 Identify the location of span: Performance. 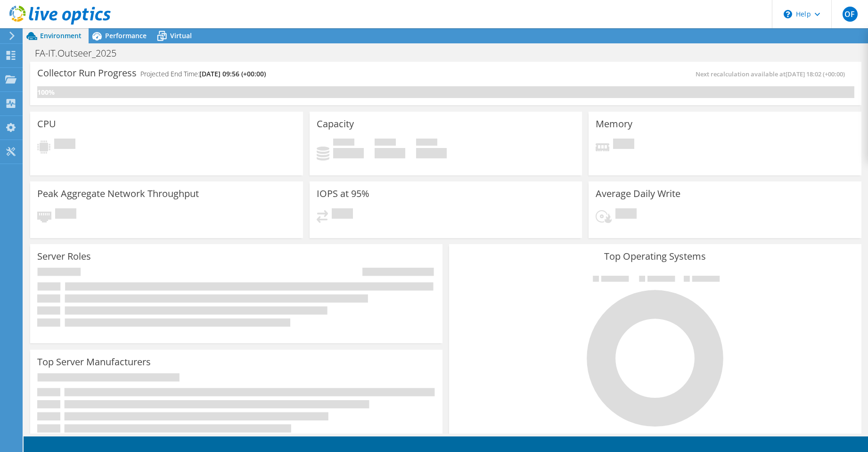
(126, 35).